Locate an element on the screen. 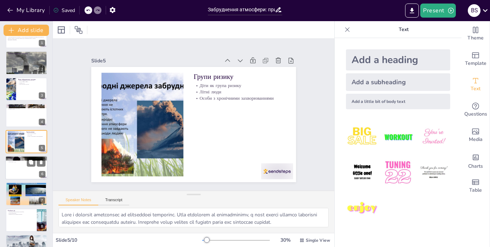 The image size is (490, 247). p: Міжнародні угоди is located at coordinates (26, 162).